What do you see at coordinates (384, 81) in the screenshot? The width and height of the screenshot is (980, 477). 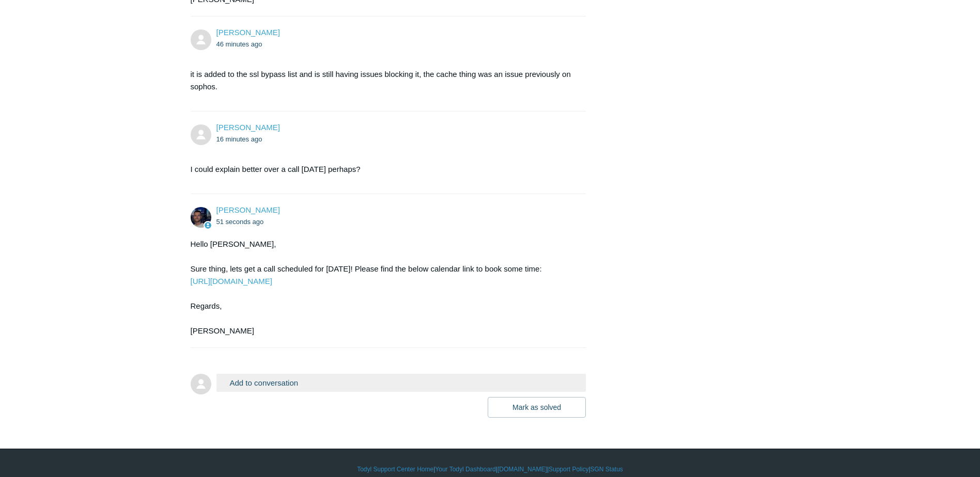 I see `p: it is added to the ssl bypass list and is still having issues blocking it, the cache thing was an...` at bounding box center [384, 81].